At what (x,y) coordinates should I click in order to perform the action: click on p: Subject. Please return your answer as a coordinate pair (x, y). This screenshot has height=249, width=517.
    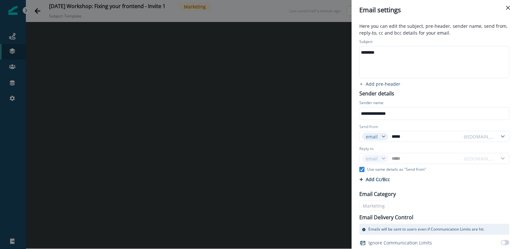
    Looking at the image, I should click on (366, 42).